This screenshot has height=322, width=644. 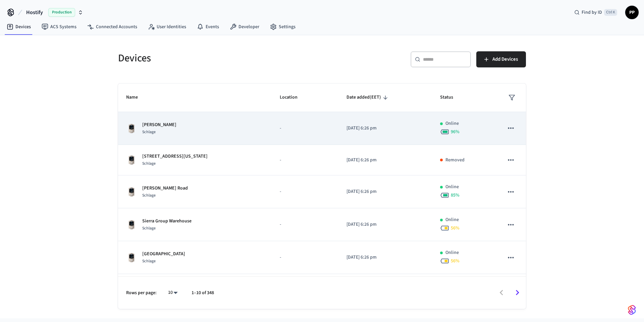 What do you see at coordinates (283, 27) in the screenshot?
I see `a: Settings` at bounding box center [283, 27].